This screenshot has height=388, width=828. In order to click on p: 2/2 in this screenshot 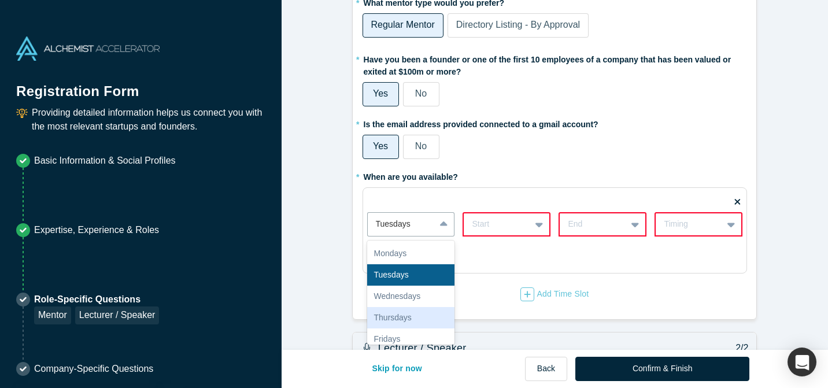, I will do `click(739, 348)`.